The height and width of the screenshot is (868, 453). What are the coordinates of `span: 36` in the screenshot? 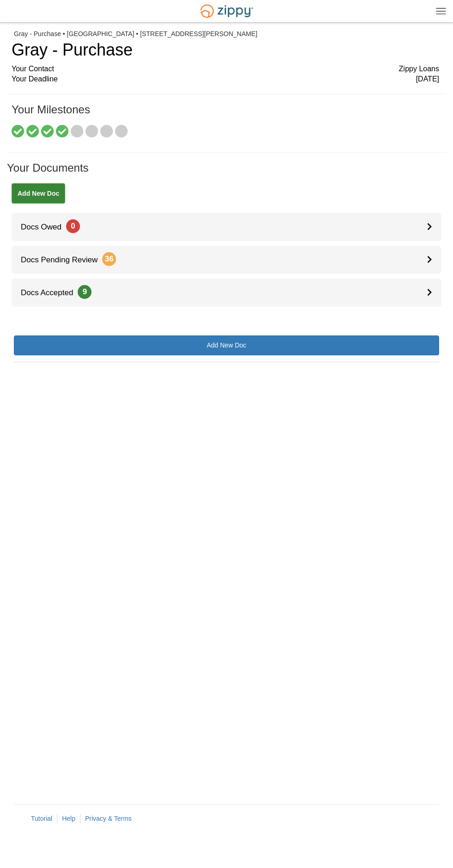 It's located at (109, 259).